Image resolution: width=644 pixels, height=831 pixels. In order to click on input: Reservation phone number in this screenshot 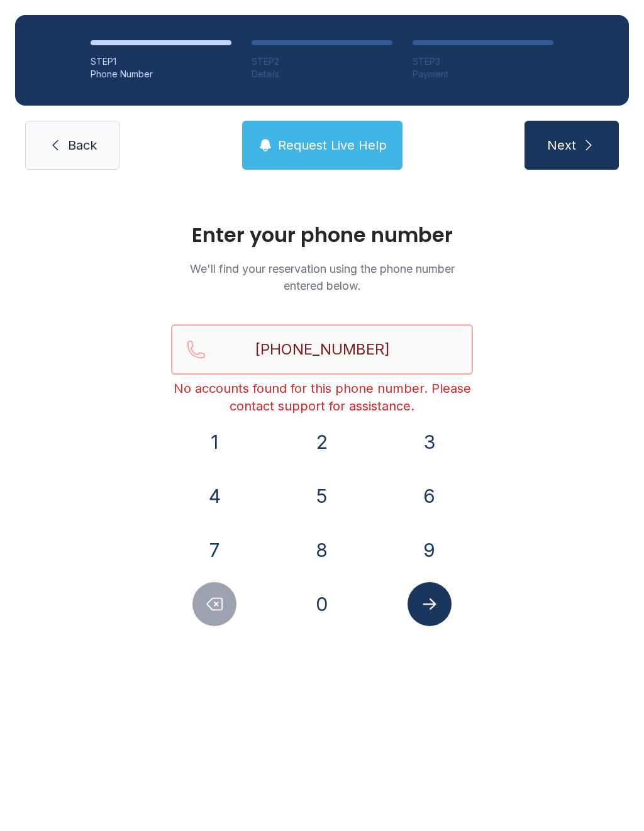, I will do `click(322, 350)`.